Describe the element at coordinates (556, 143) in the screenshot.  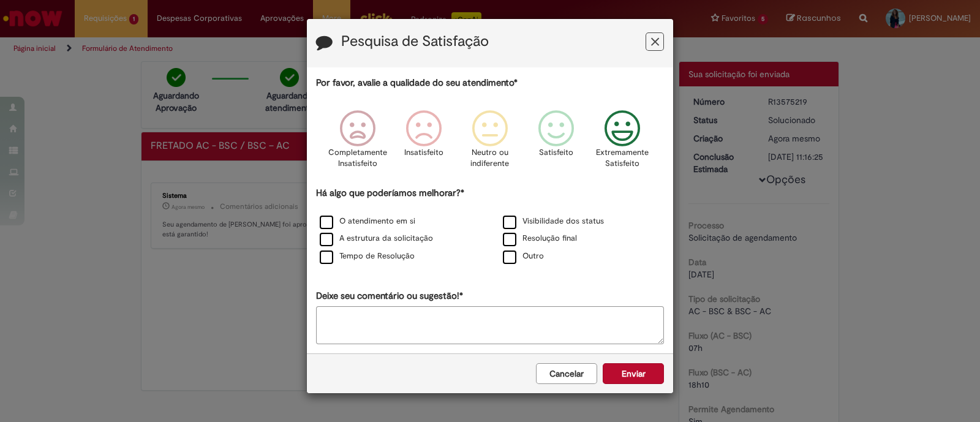
I see `div: Satisfeito` at that location.